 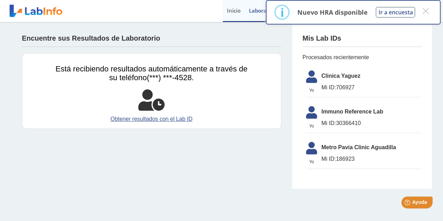 What do you see at coordinates (152, 119) in the screenshot?
I see `a: Obtener resultados con el Lab ID` at bounding box center [152, 119].